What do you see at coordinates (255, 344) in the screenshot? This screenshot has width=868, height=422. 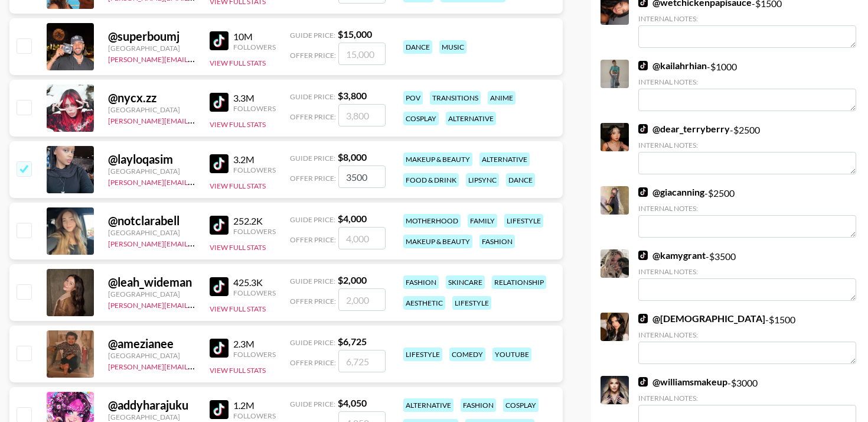 I see `div: 2.3M` at bounding box center [255, 344].